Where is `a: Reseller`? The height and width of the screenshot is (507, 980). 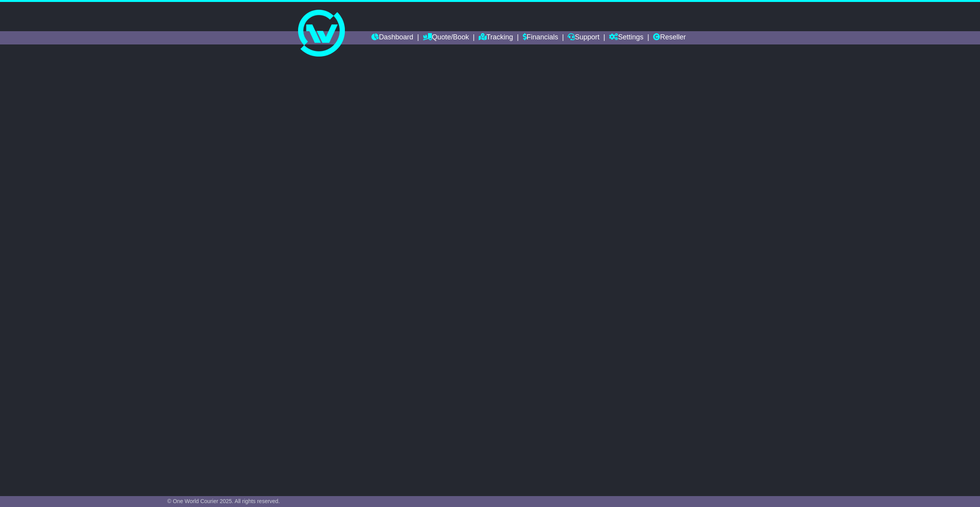 a: Reseller is located at coordinates (669, 38).